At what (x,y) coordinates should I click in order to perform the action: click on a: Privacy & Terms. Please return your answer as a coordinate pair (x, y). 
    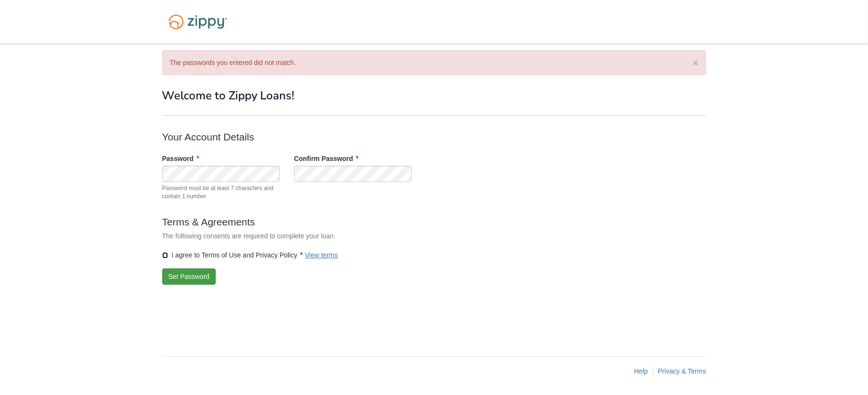
    Looking at the image, I should click on (682, 371).